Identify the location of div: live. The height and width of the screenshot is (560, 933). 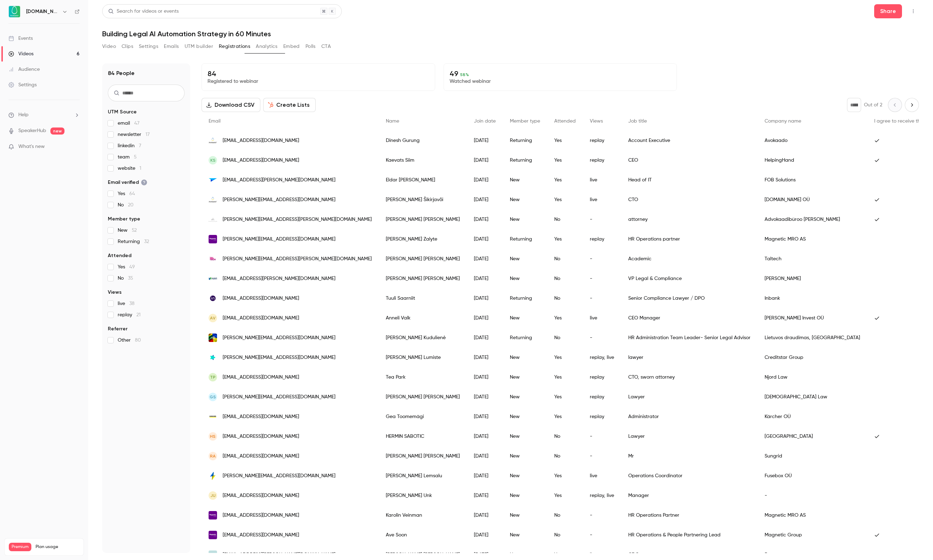
(602, 476).